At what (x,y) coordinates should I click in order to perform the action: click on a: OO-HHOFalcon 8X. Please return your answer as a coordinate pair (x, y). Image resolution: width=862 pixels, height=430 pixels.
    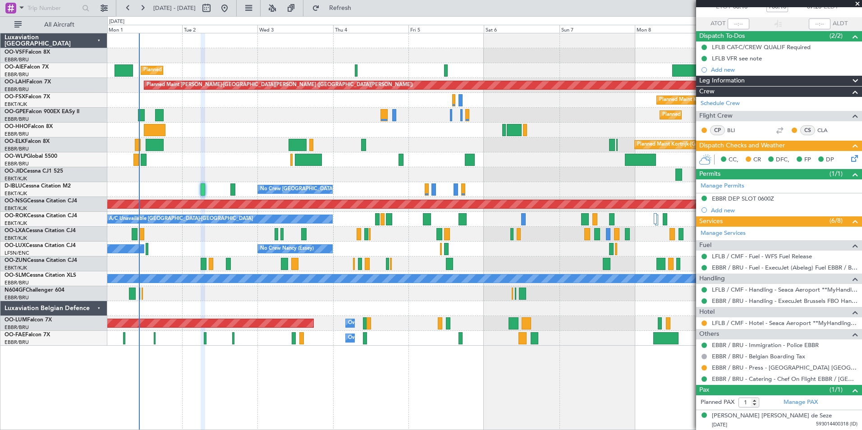
    Looking at the image, I should click on (28, 127).